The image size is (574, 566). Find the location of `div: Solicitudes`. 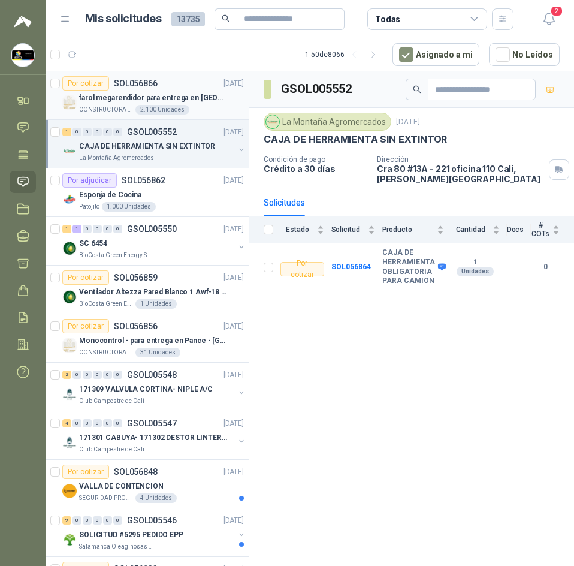

div: Solicitudes is located at coordinates (284, 203).